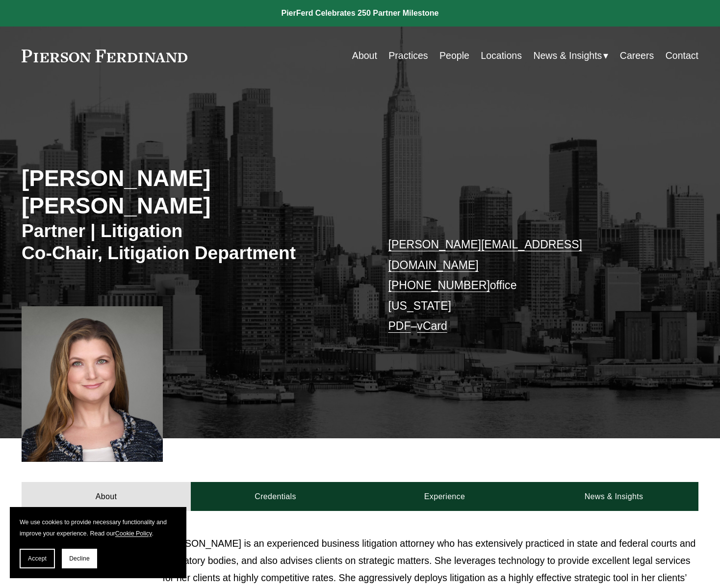 The image size is (720, 588). Describe the element at coordinates (501, 56) in the screenshot. I see `a: Locations` at that location.